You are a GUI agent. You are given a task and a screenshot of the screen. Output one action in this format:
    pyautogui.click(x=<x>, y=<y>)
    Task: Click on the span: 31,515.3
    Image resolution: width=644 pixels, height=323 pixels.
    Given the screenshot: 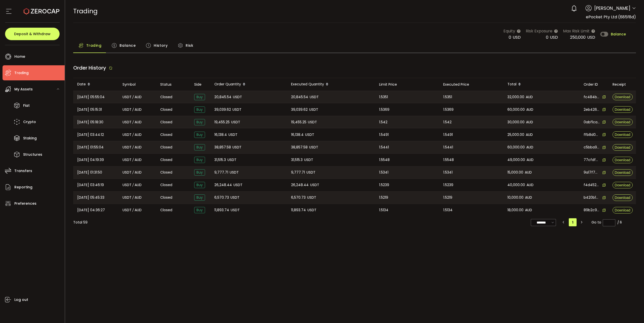 What is the action you would take?
    pyautogui.click(x=220, y=160)
    